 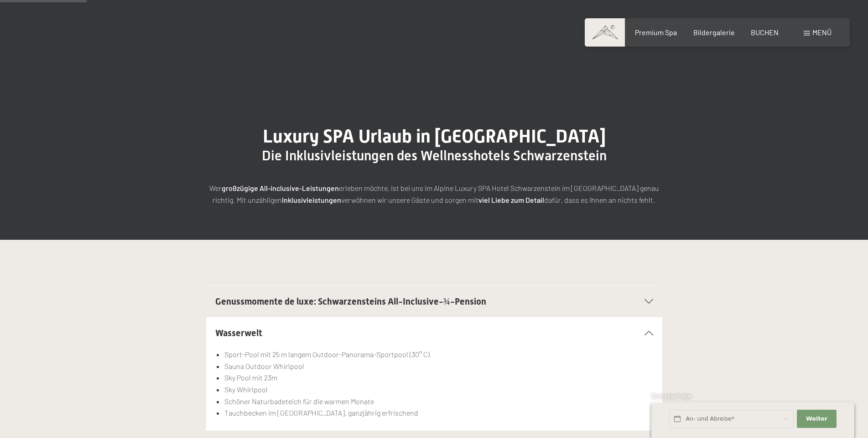 I want to click on span: Die Inklusivleistungen des Wellnesshotels Schwarzenstein, so click(x=434, y=155).